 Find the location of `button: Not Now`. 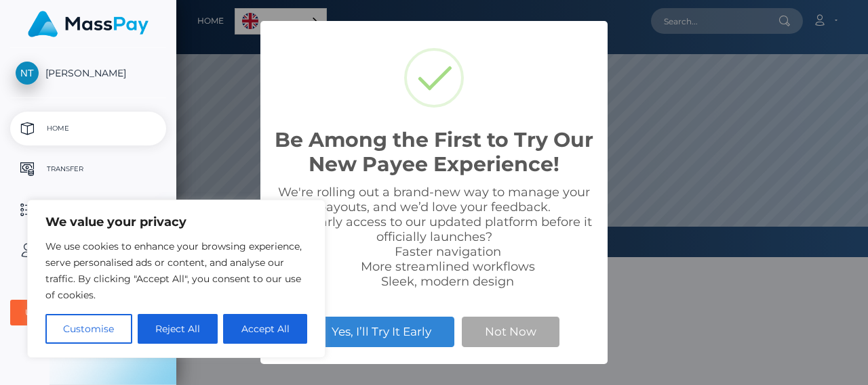

button: Not Now is located at coordinates (510, 331).